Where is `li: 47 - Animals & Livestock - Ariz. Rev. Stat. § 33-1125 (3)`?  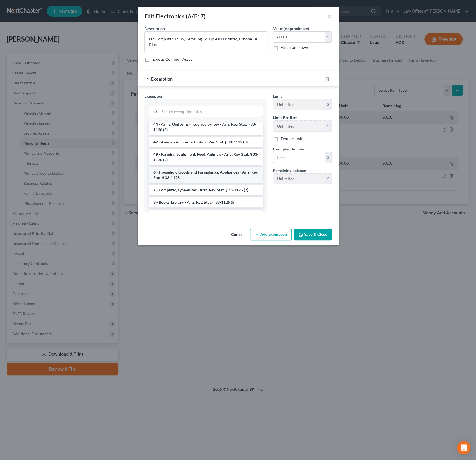 li: 47 - Animals & Livestock - Ariz. Rev. Stat. § 33-1125 (3) is located at coordinates (206, 142).